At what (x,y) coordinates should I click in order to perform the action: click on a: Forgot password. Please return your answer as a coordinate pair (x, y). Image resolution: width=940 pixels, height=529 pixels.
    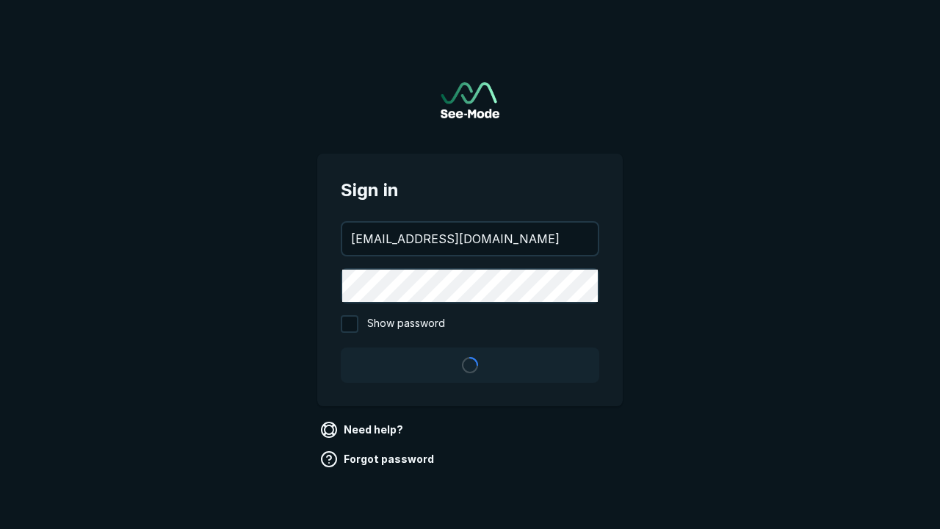
    Looking at the image, I should click on (378, 459).